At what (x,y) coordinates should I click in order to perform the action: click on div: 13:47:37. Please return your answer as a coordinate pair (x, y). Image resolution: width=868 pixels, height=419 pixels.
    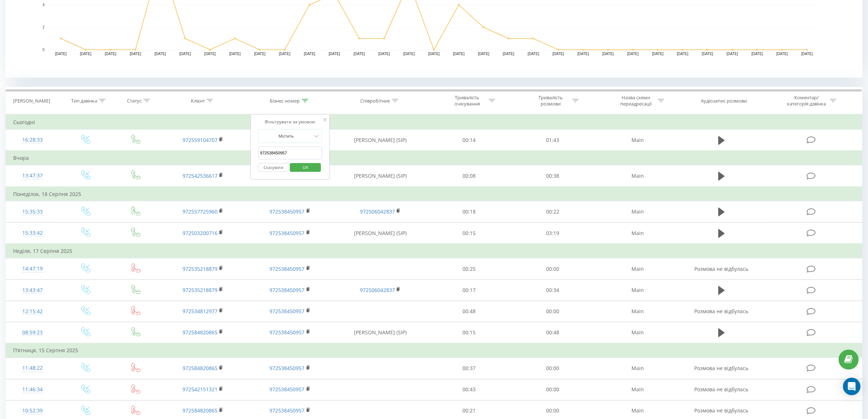
    Looking at the image, I should click on (33, 176).